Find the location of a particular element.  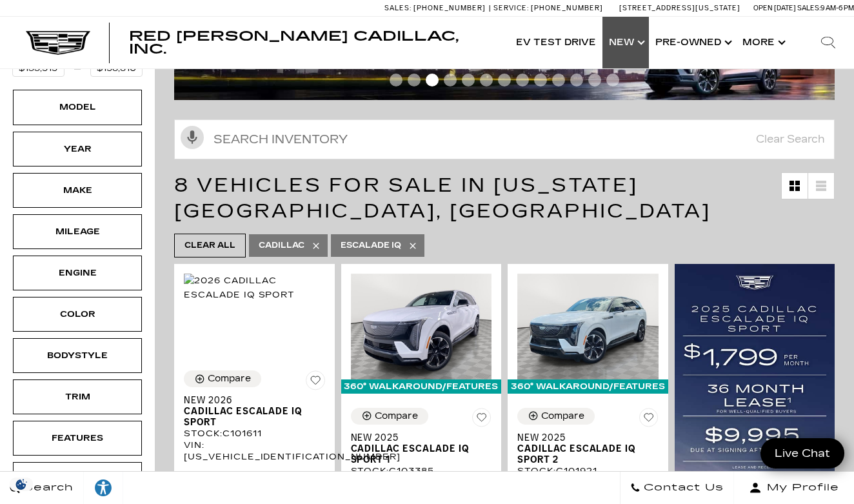

div: ColorColor is located at coordinates (78, 314).